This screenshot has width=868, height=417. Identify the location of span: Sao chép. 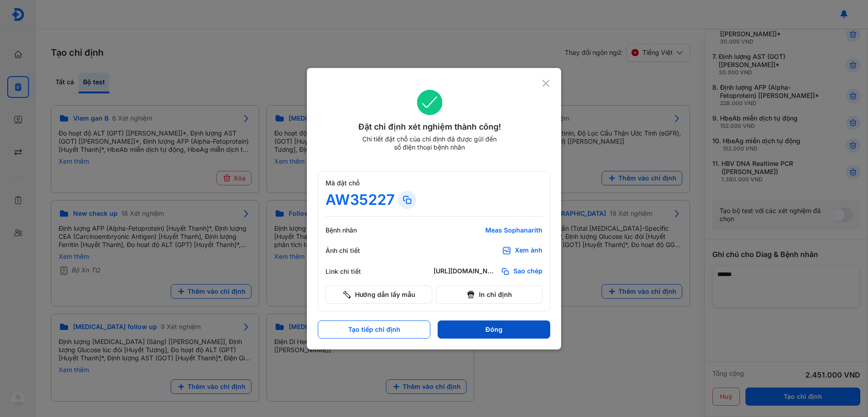
(528, 272).